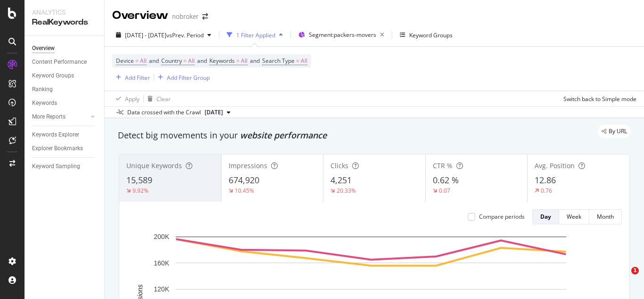 This screenshot has width=644, height=299. Describe the element at coordinates (255, 35) in the screenshot. I see `button: 1 Filter Applied` at that location.